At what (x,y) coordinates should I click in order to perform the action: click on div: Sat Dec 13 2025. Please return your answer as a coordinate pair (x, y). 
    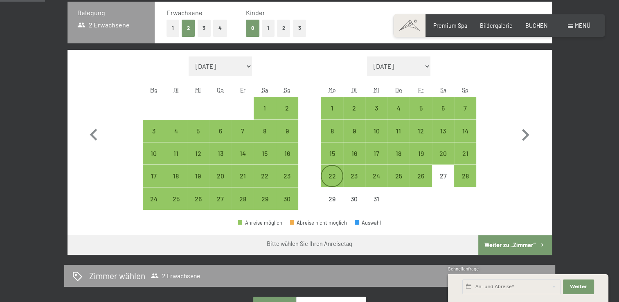
    Looking at the image, I should click on (443, 131).